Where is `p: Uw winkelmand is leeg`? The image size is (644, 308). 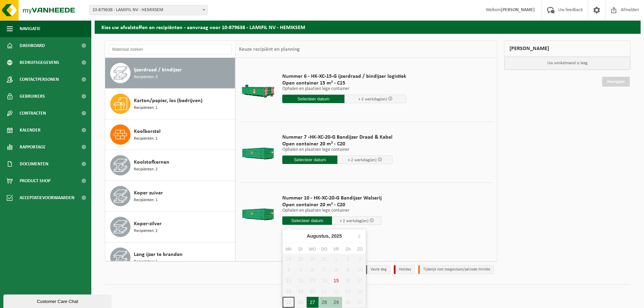 p: Uw winkelmand is leeg is located at coordinates (567, 63).